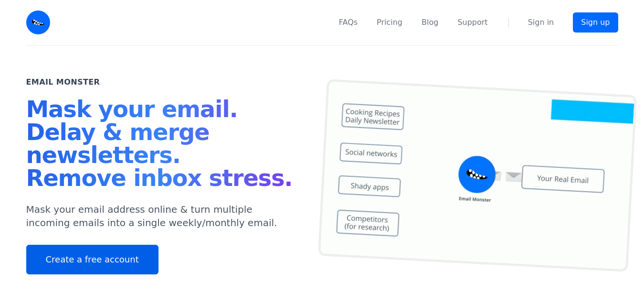 This screenshot has height=294, width=644. Describe the element at coordinates (348, 23) in the screenshot. I see `a: FAQs` at that location.